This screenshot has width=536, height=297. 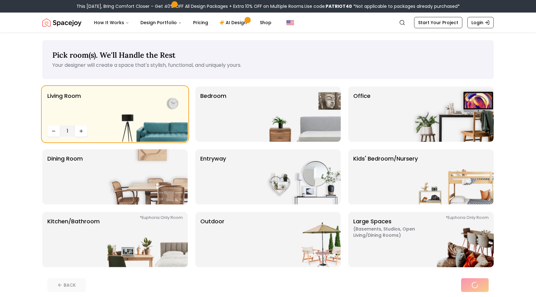 I want to click on span: Pick room(s). We'll Handle the Rest, so click(x=114, y=55).